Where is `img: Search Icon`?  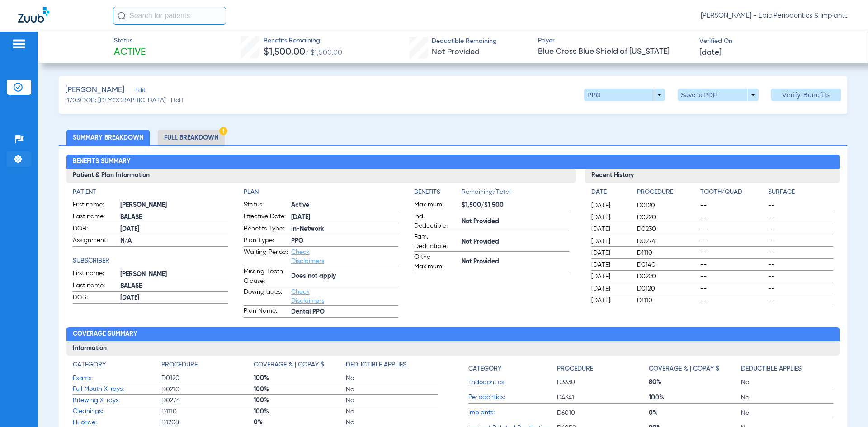
img: Search Icon is located at coordinates (122, 15).